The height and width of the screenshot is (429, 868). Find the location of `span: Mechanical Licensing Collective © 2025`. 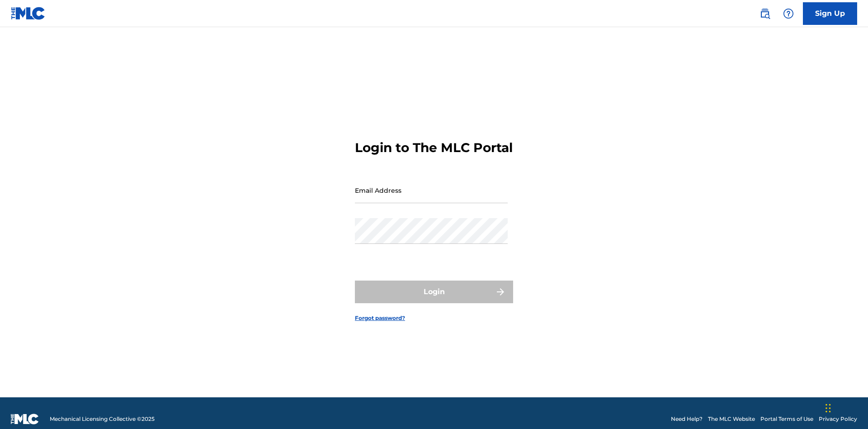

span: Mechanical Licensing Collective © 2025 is located at coordinates (102, 419).